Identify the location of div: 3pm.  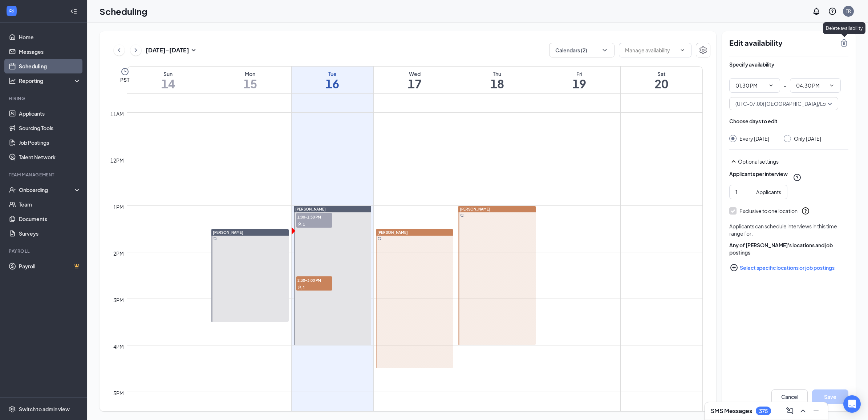
(119, 300).